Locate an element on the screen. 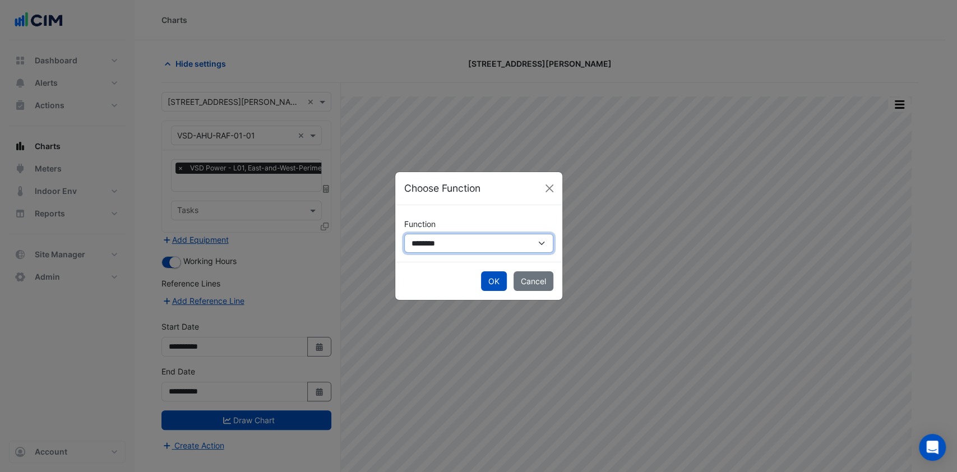 This screenshot has height=472, width=957. h5: Choose Function is located at coordinates (442, 188).